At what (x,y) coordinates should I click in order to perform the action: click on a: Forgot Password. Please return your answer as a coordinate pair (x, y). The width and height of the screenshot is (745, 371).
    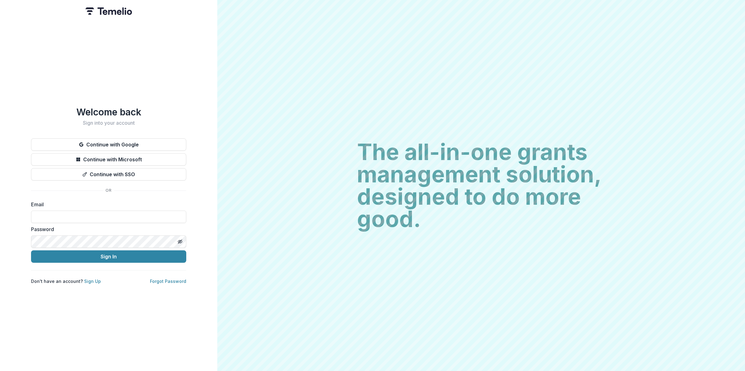
    Looking at the image, I should click on (168, 281).